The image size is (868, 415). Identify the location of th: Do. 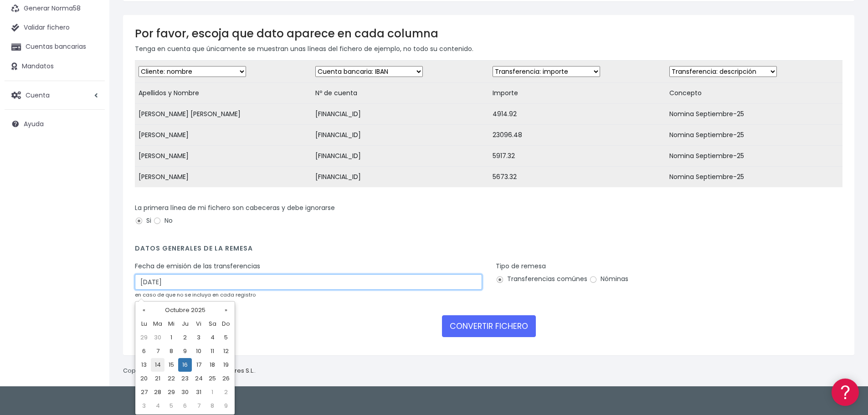
(226, 324).